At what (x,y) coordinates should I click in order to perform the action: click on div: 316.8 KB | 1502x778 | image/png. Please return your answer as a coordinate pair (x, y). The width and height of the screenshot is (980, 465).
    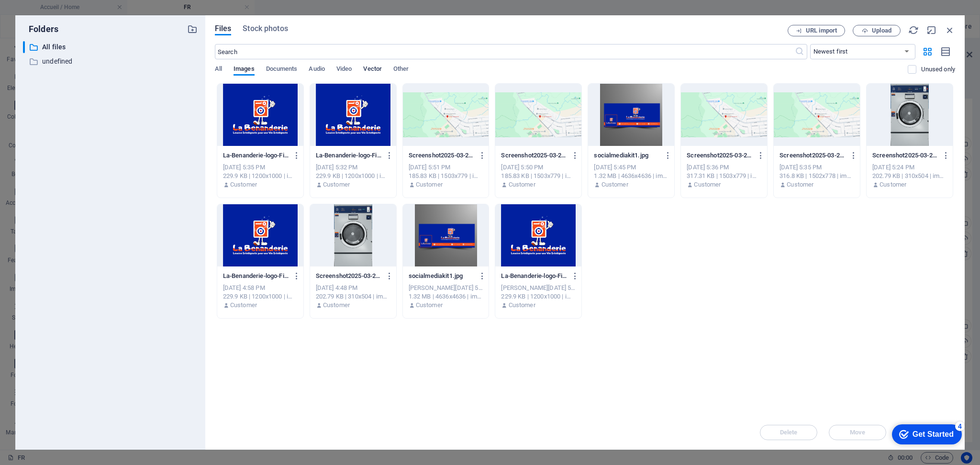
    Looking at the image, I should click on (817, 176).